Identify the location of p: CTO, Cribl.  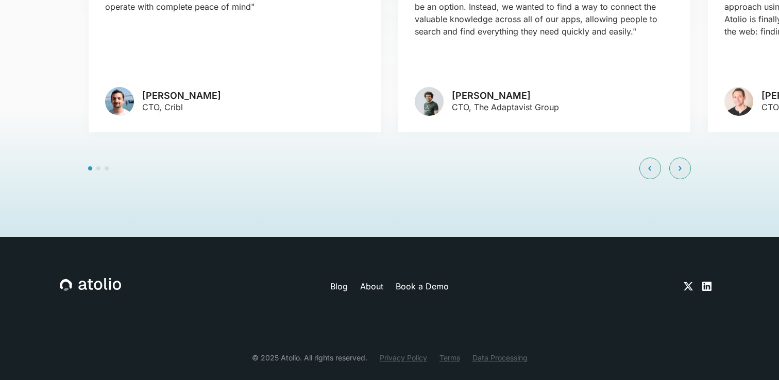
(181, 107).